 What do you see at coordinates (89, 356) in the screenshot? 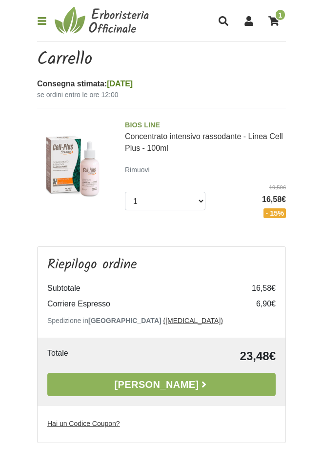
I see `td: Totale` at bounding box center [89, 356].